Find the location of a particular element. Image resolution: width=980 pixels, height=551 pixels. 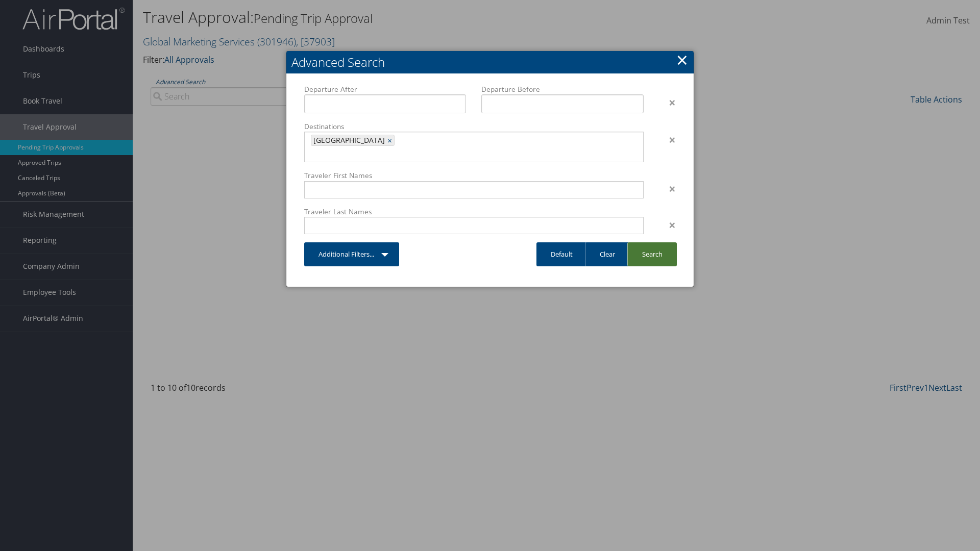

label: Destinations is located at coordinates (473, 127).